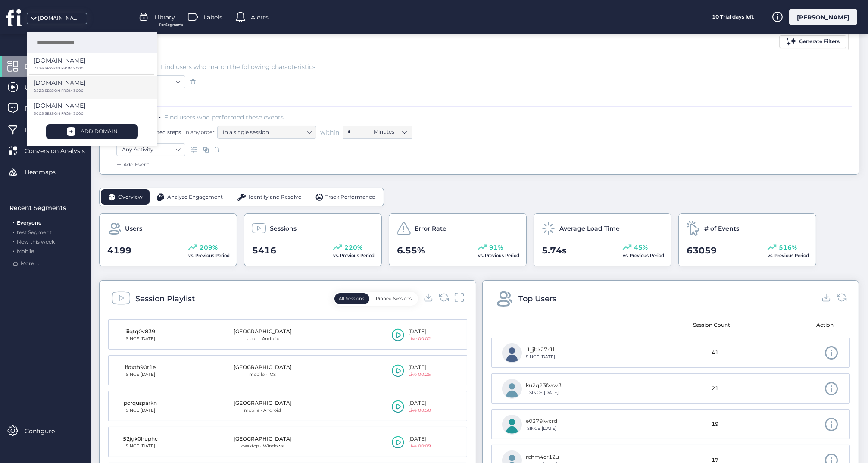  I want to click on span: Users, so click(134, 228).